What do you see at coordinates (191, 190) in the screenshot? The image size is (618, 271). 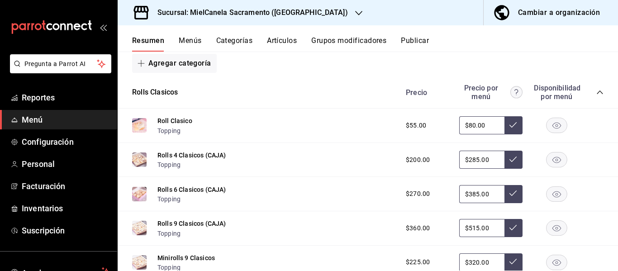 I see `button: Rolls 6 Clasicos (CAJA)` at bounding box center [191, 190].